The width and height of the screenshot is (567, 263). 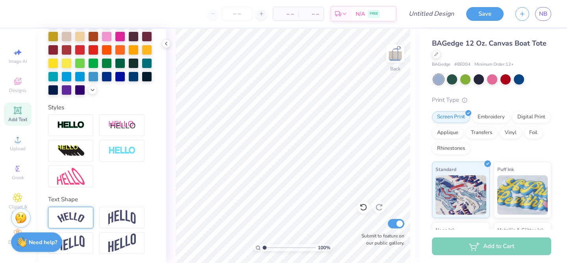 I want to click on img: Stroke, so click(x=71, y=125).